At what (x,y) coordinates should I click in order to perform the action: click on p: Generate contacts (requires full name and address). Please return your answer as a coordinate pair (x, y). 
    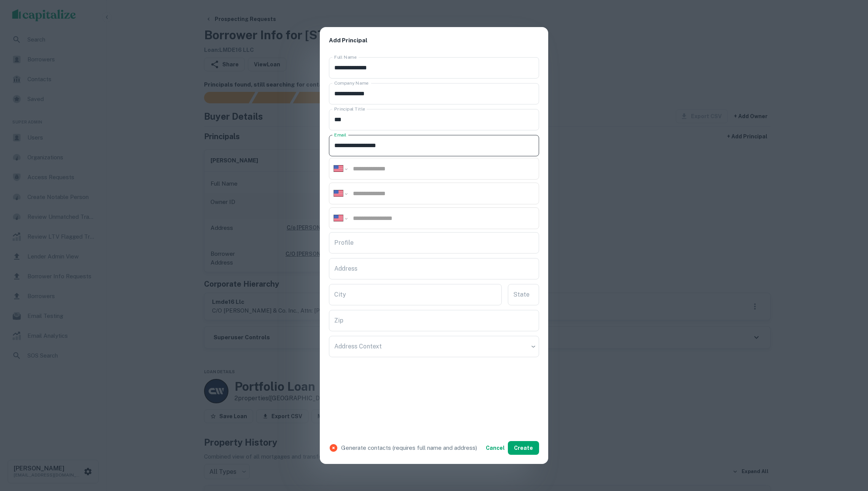
    Looking at the image, I should click on (409, 448).